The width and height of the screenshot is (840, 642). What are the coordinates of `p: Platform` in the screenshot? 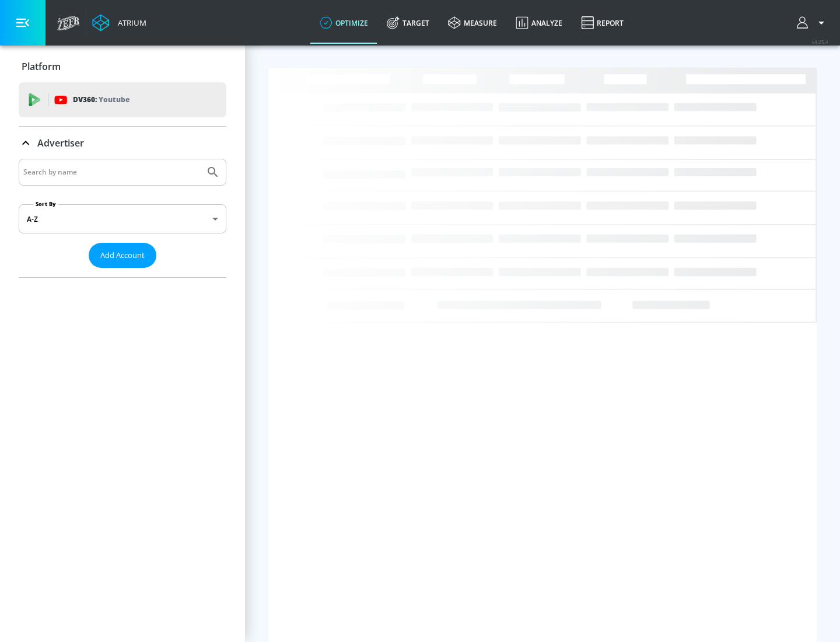 It's located at (41, 66).